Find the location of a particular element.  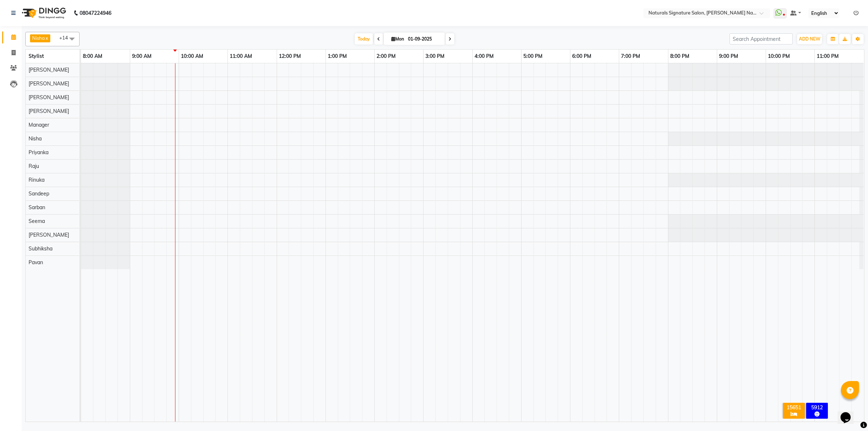

a: 6:00 PM is located at coordinates (582, 56).